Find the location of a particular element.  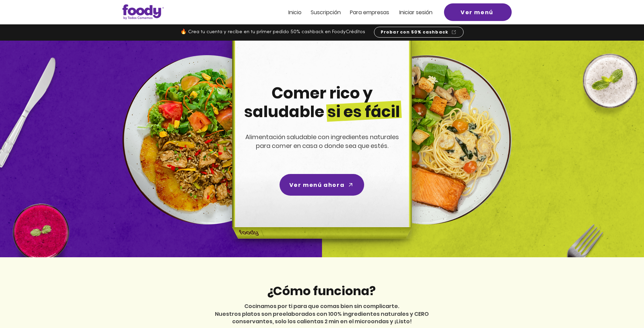

a: Ver menú is located at coordinates (477, 12).